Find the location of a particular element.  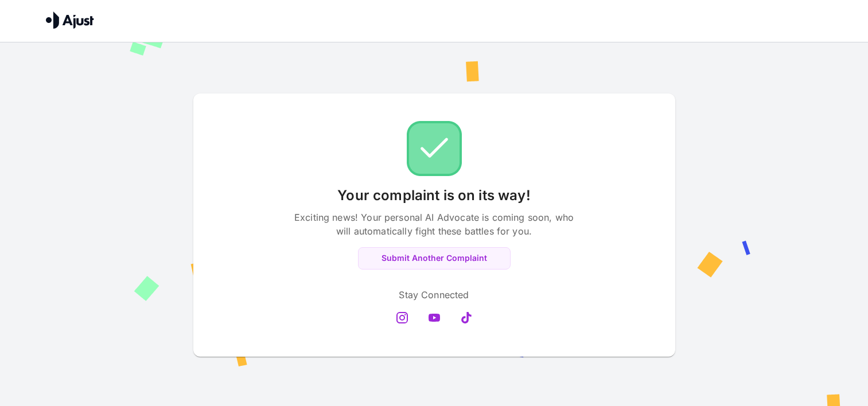

button: Submit Another Complaint is located at coordinates (434, 258).